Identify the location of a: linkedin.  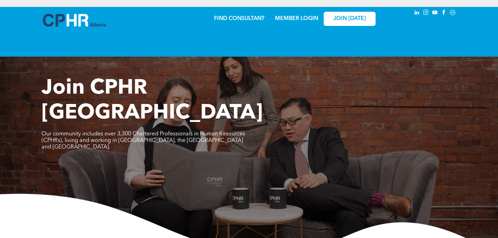
(417, 13).